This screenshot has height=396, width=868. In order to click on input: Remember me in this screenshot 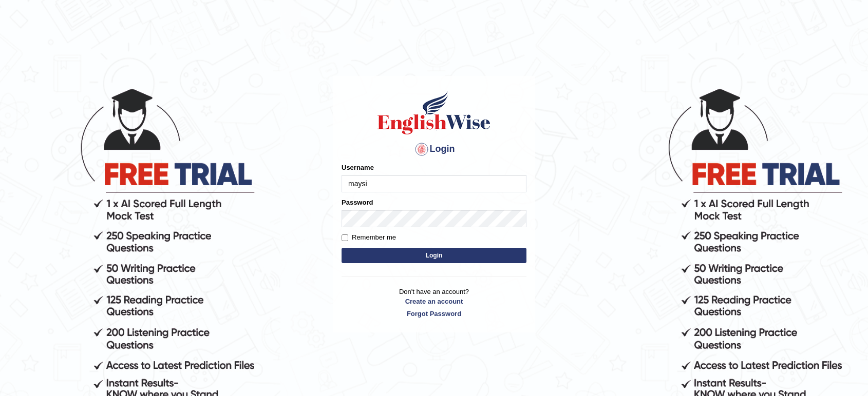, I will do `click(344, 237)`.